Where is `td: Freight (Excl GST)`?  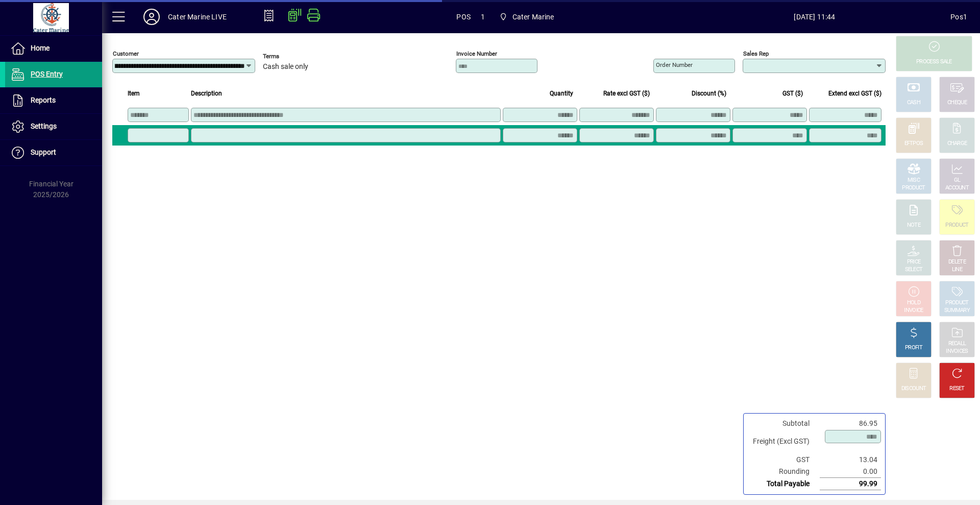
td: Freight (Excl GST) is located at coordinates (783, 442).